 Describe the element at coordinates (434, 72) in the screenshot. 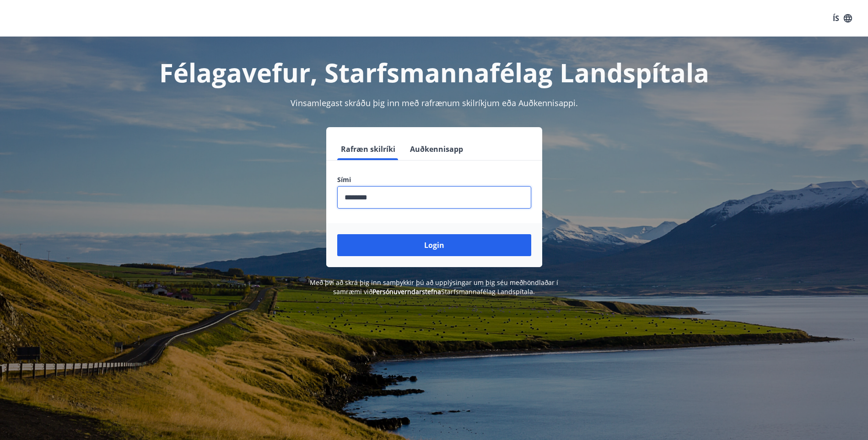

I see `h1: Félagavefur, Starfsmannafélag Landspítala` at that location.